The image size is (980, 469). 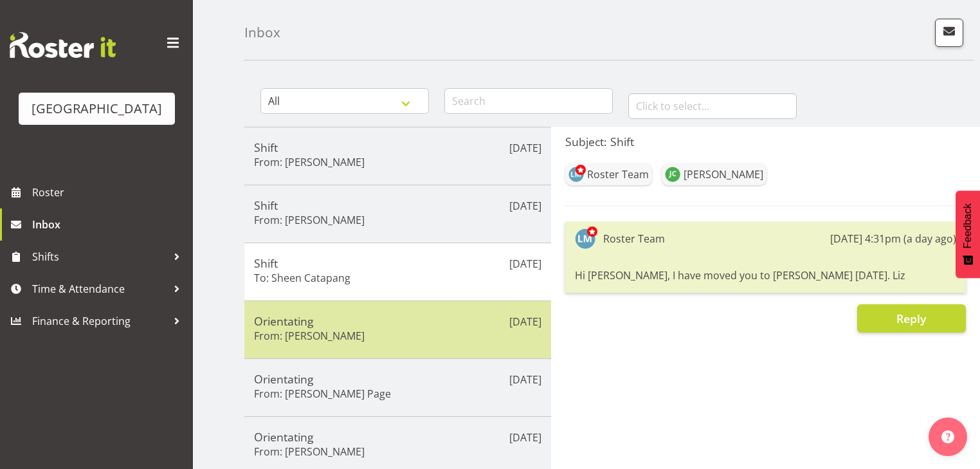 What do you see at coordinates (100, 289) in the screenshot?
I see `span: Time & Attendance` at bounding box center [100, 289].